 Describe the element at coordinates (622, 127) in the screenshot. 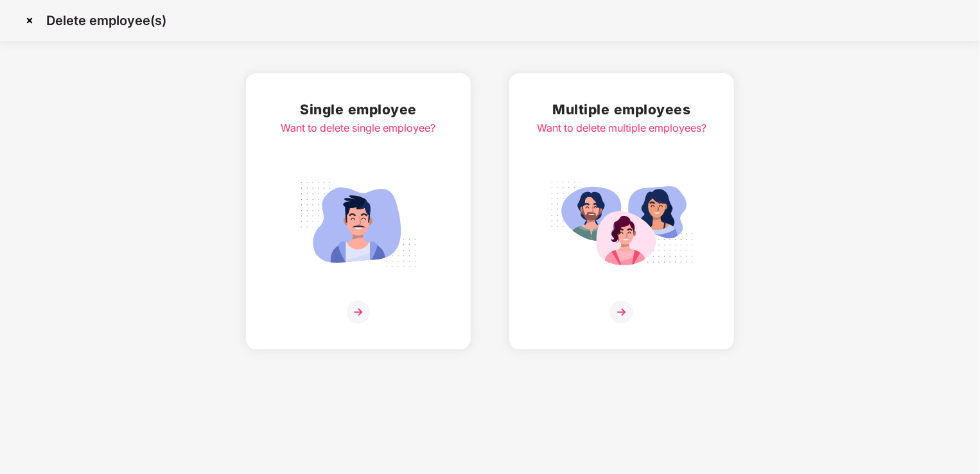

I see `div: Want to delete multiple employees?` at that location.